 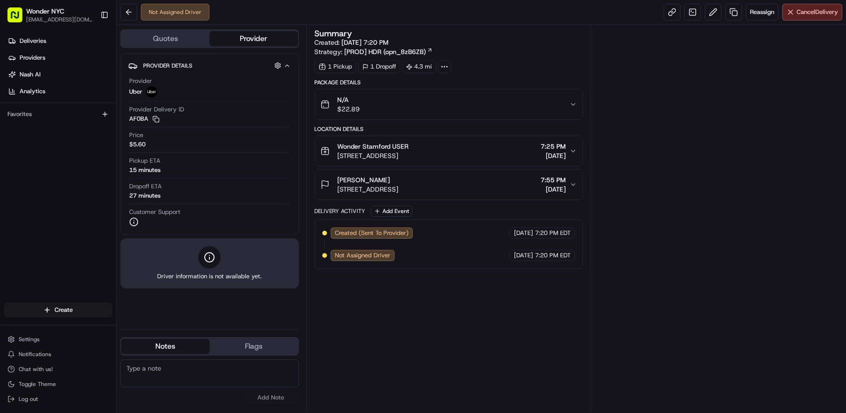 What do you see at coordinates (45, 11) in the screenshot?
I see `button: Wonder NYC` at bounding box center [45, 11].